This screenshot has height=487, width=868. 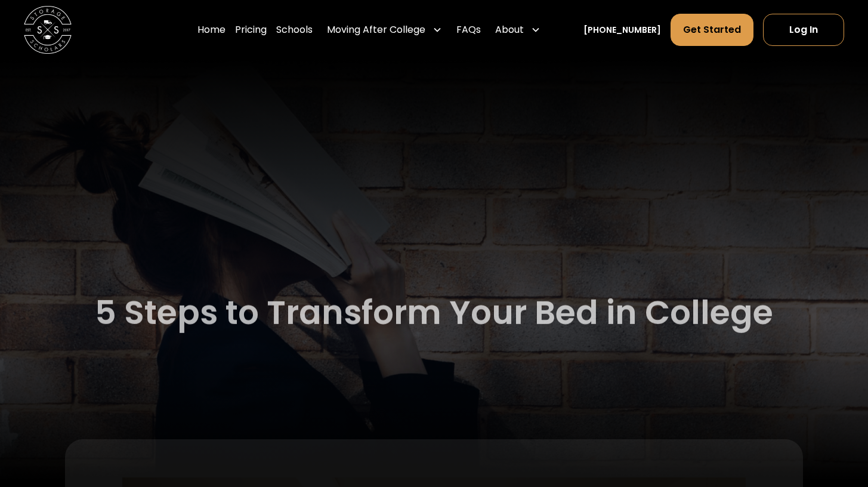 I want to click on a: Log In, so click(x=803, y=30).